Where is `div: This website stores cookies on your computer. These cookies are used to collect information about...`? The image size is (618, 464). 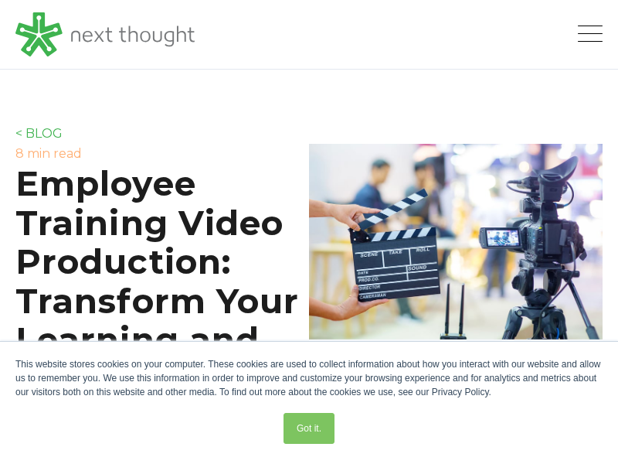
div: This website stores cookies on your computer. These cookies are used to collect information about... is located at coordinates (309, 378).